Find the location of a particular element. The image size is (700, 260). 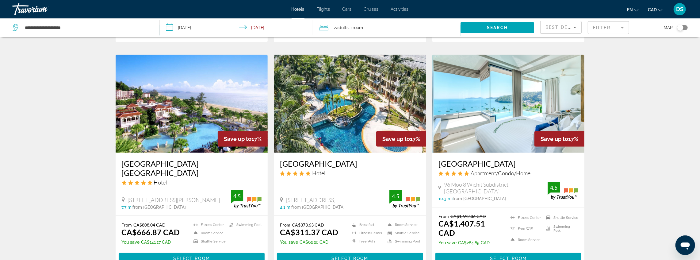

img: website_grey.svg is located at coordinates (12, 18).